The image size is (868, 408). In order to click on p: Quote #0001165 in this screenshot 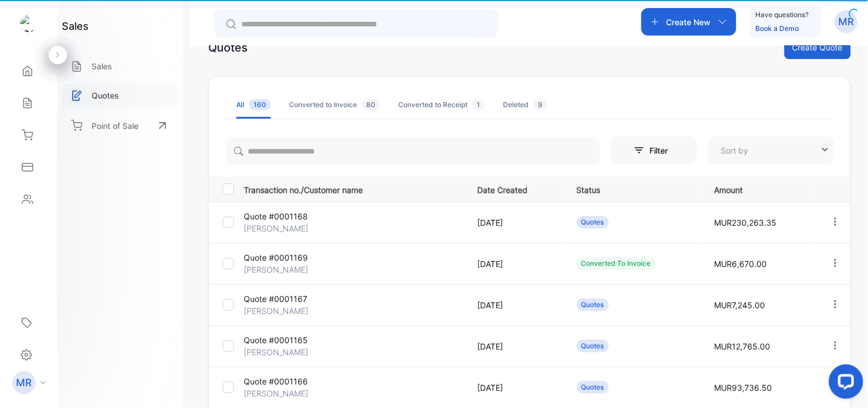, I will do `click(280, 340)`.